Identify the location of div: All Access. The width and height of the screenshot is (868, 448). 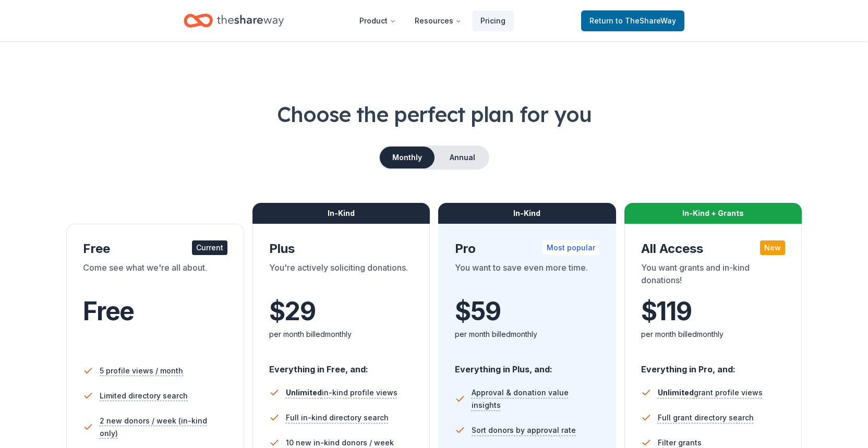
(713, 249).